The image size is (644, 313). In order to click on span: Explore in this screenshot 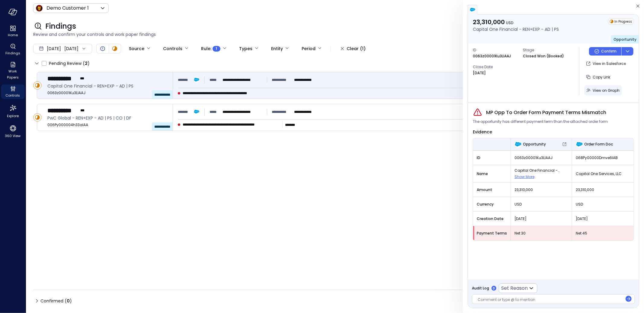, I will do `click(12, 115)`.